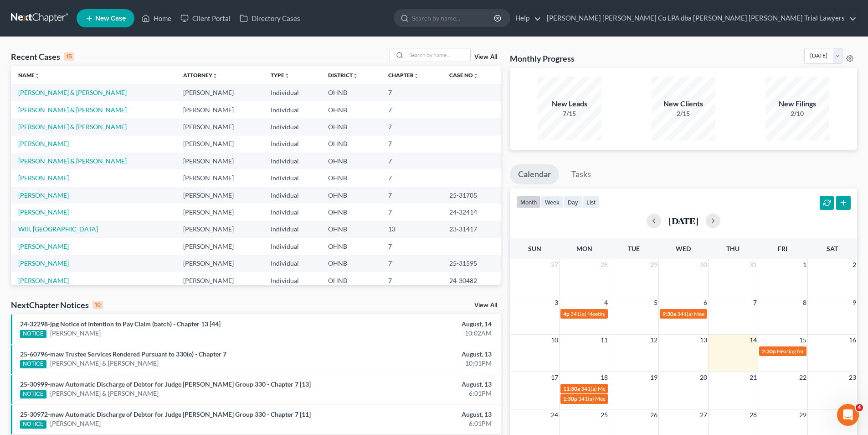 The width and height of the screenshot is (868, 435). Describe the element at coordinates (854, 303) in the screenshot. I see `span: 9` at that location.